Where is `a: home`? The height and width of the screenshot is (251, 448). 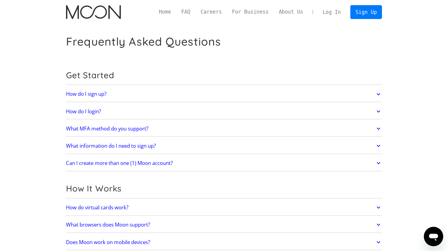 a: home is located at coordinates (93, 12).